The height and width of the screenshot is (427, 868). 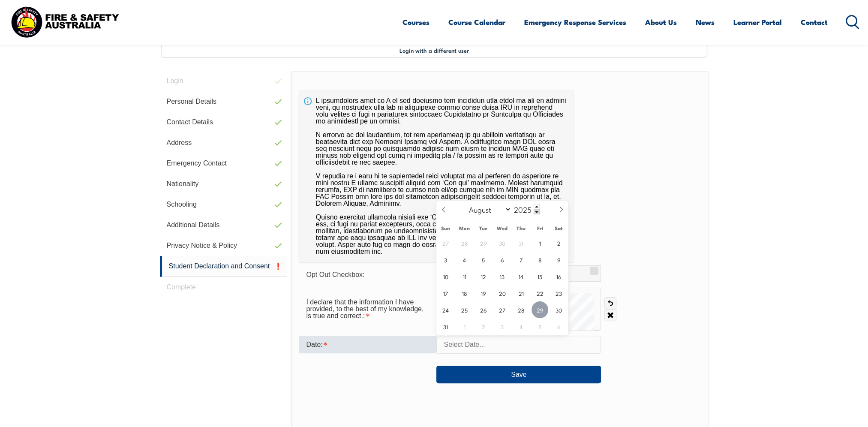 I want to click on a: Privacy Notice & Policy, so click(x=223, y=245).